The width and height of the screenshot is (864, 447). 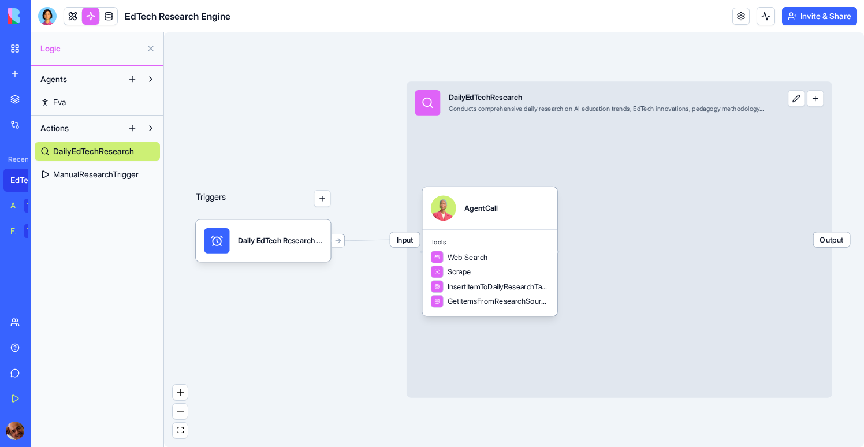 What do you see at coordinates (27, 180) in the screenshot?
I see `div: EdTech Research Engine` at bounding box center [27, 180].